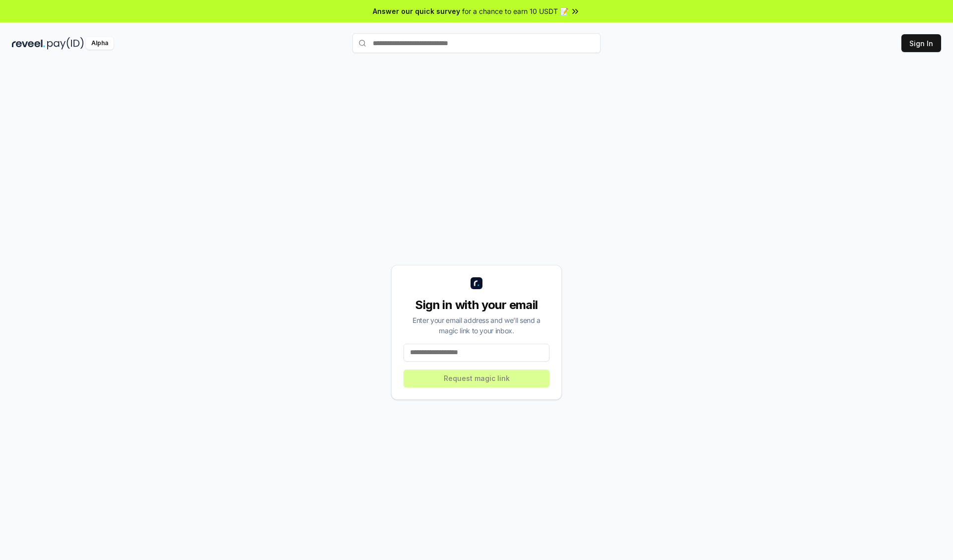 The image size is (953, 560). Describe the element at coordinates (417, 11) in the screenshot. I see `span: Answer our quick survey` at that location.